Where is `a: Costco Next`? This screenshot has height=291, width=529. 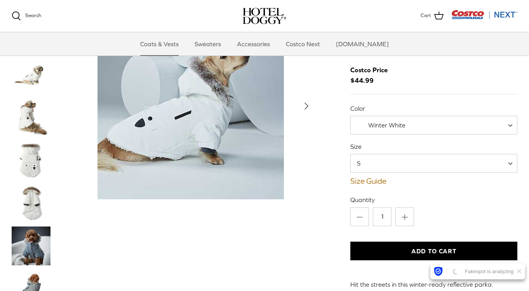 a: Costco Next is located at coordinates (303, 44).